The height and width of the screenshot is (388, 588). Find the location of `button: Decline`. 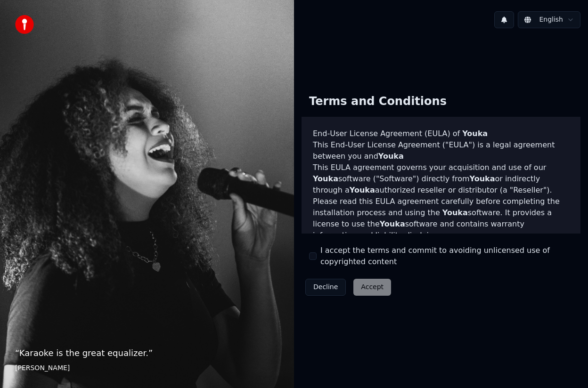

button: Decline is located at coordinates (325, 287).